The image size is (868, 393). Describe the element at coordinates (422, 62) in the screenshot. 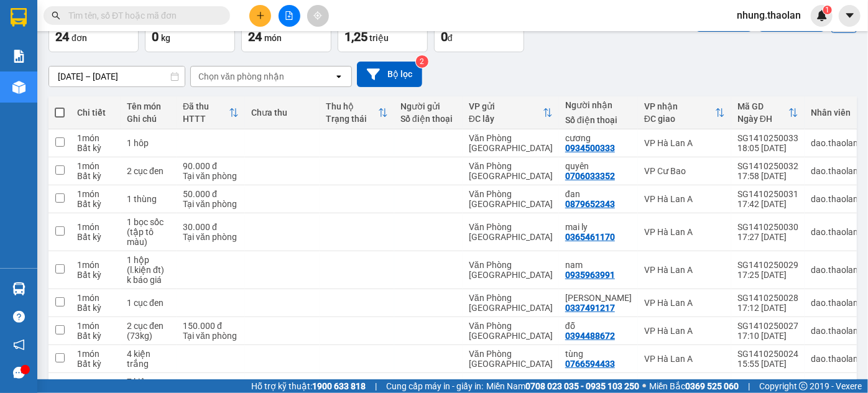

I see `sup: 2` at that location.